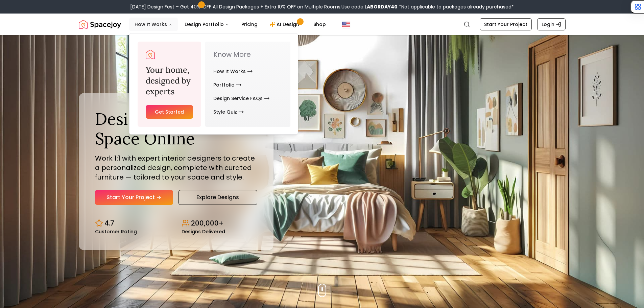  Describe the element at coordinates (176, 167) in the screenshot. I see `p: Work 1:1 with expert interior designers to create a personalized design, complete with curated fu...` at that location.